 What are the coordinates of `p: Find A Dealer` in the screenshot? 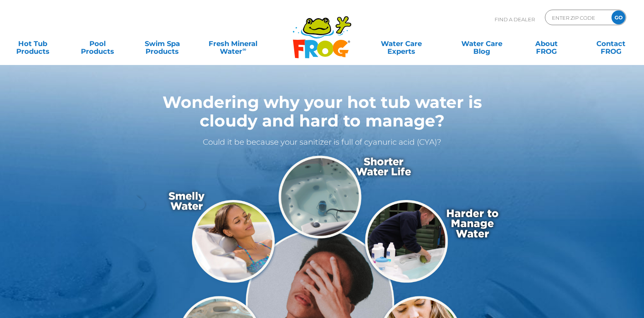 It's located at (515, 19).